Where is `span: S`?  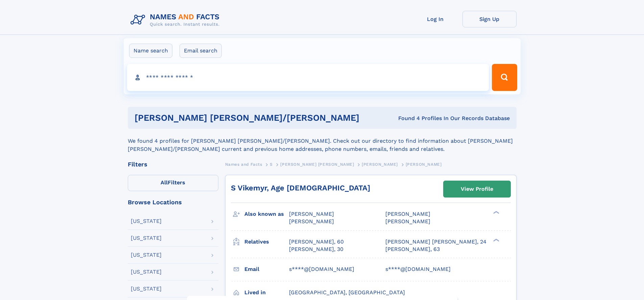
span: S is located at coordinates (271, 164).